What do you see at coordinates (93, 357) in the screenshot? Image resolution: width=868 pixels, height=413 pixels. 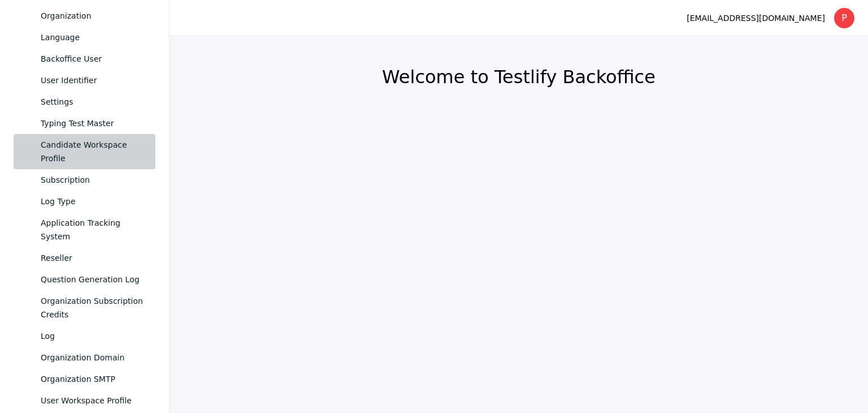 I see `div: Organization Domain` at bounding box center [93, 357].